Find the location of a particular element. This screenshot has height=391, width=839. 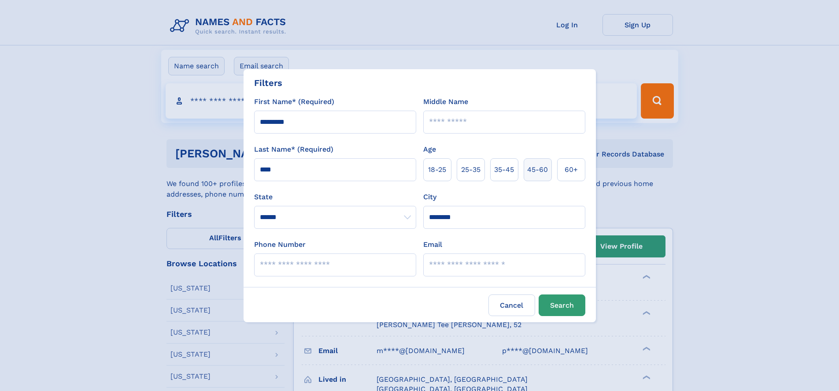

span: 45‑60 is located at coordinates (537, 170).